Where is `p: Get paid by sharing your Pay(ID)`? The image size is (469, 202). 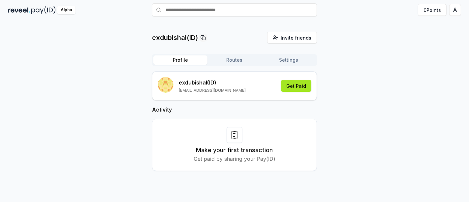 p: Get paid by sharing your Pay(ID) is located at coordinates (234, 159).